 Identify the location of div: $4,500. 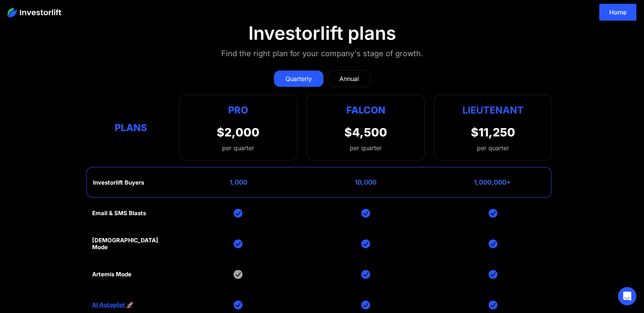
(366, 132).